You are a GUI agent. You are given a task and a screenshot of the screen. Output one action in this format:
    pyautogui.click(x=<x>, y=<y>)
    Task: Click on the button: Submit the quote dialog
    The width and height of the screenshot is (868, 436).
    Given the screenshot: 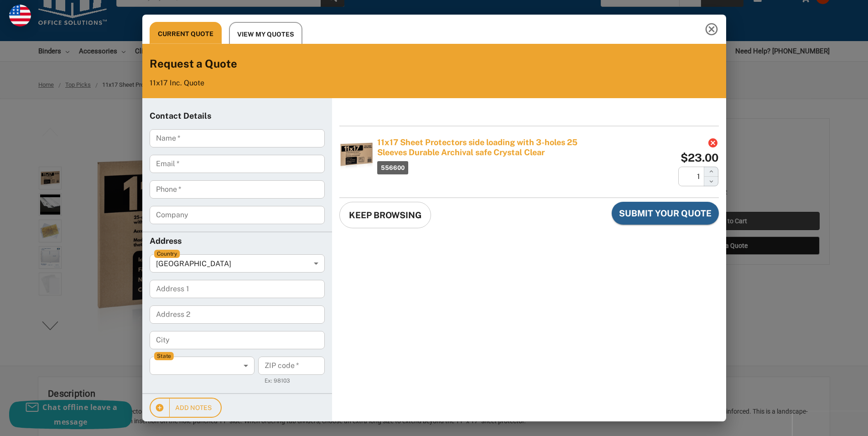 What is the action you would take?
    pyautogui.click(x=665, y=213)
    